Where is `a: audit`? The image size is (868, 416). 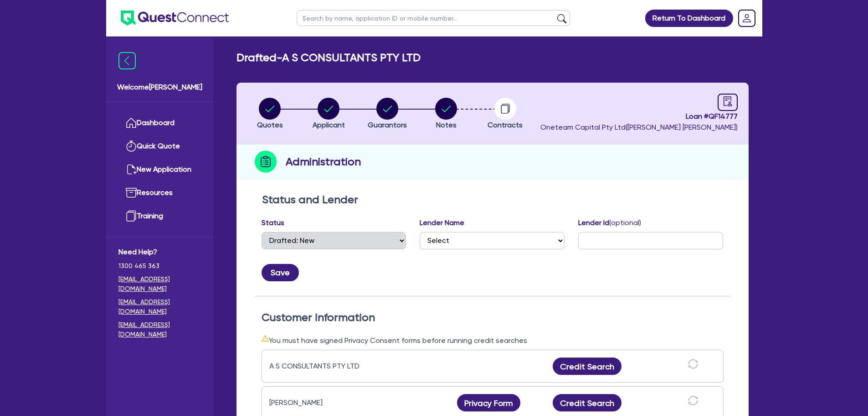 a: audit is located at coordinates (728, 102).